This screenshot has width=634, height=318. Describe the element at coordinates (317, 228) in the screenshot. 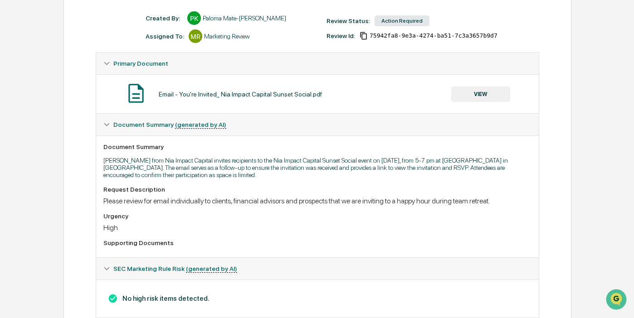

I see `div: High` at that location.